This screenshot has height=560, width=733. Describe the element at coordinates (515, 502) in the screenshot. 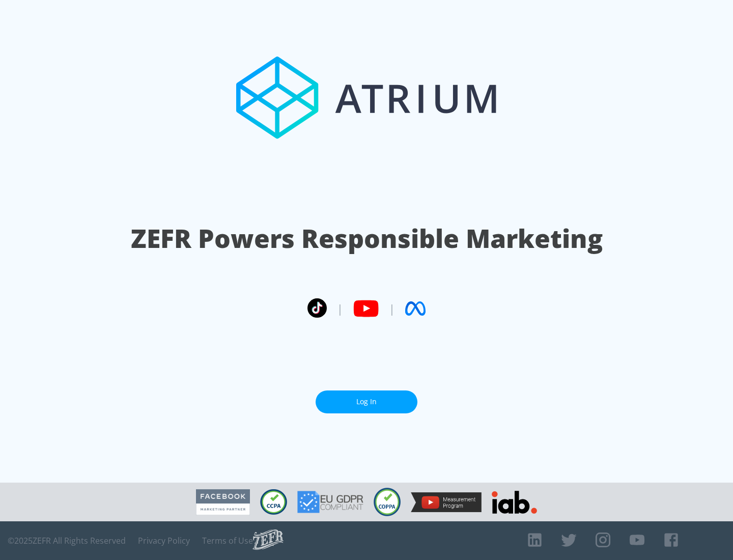

I see `img: IAB` at that location.